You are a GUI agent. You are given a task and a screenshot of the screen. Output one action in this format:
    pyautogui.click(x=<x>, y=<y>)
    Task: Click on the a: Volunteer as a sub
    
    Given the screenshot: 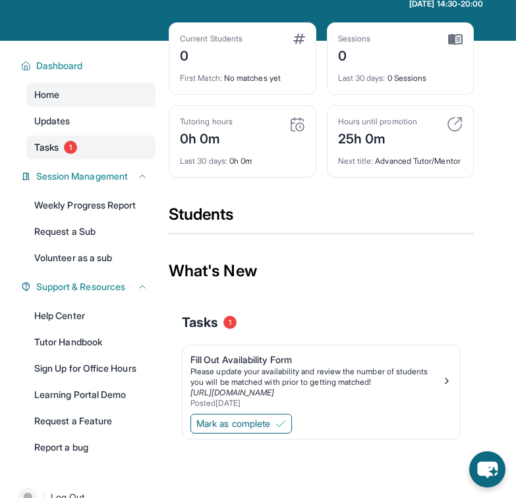 What is the action you would take?
    pyautogui.click(x=91, y=258)
    